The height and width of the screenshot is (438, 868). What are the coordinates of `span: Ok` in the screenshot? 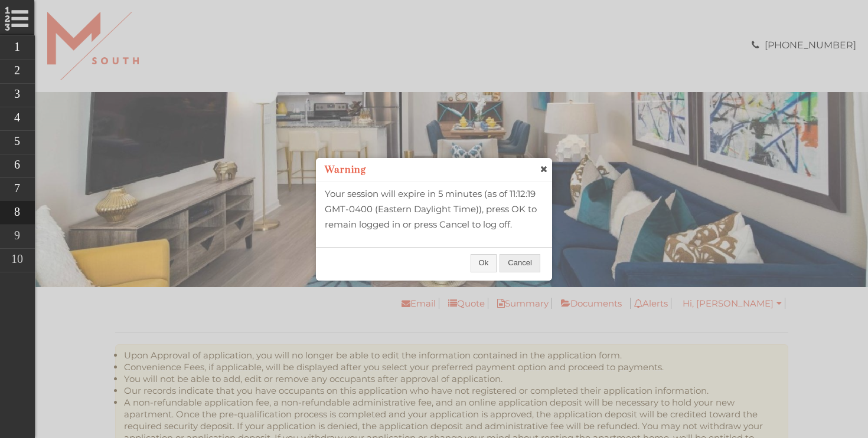 It's located at (483, 263).